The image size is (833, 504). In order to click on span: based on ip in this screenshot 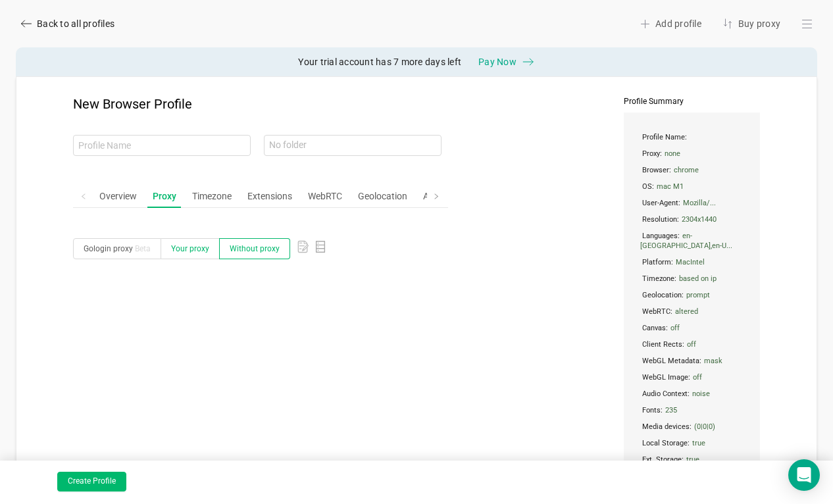, I will do `click(698, 278)`.